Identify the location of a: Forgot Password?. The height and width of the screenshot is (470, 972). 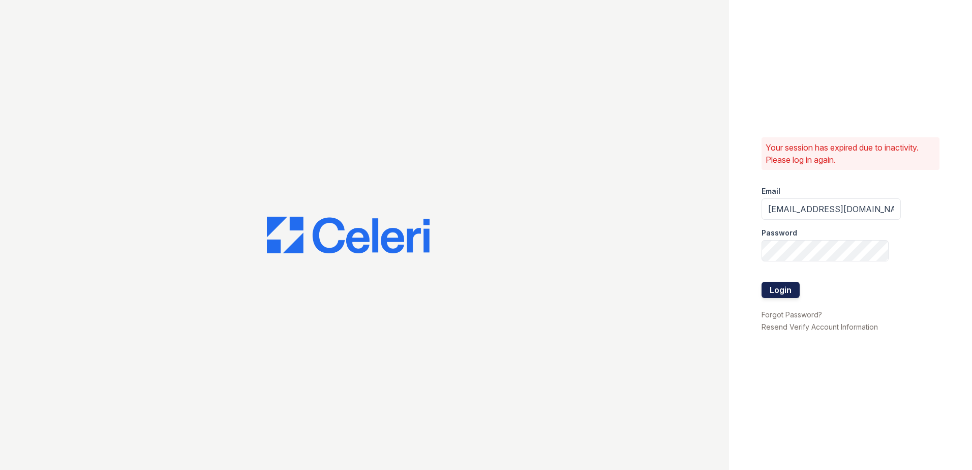
(792, 314).